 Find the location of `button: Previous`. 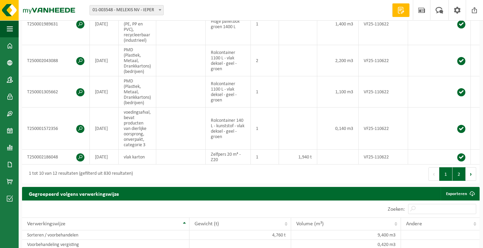

button: Previous is located at coordinates (433, 174).